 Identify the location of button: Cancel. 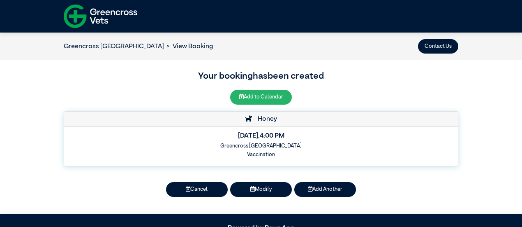
(197, 189).